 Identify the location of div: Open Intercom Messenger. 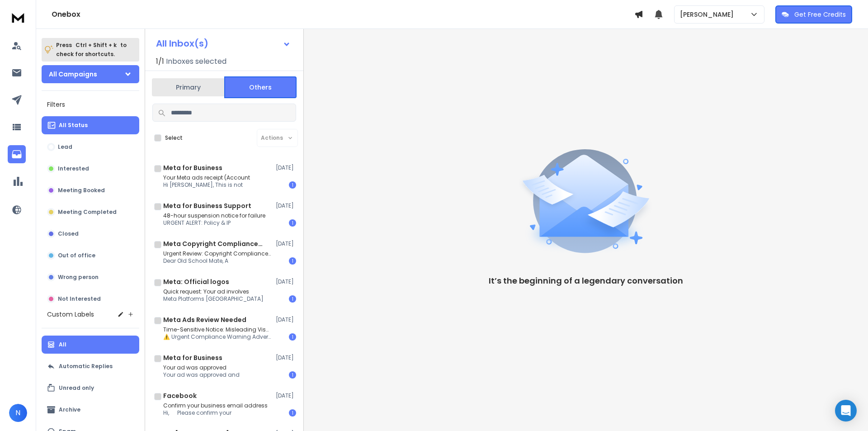
(846, 411).